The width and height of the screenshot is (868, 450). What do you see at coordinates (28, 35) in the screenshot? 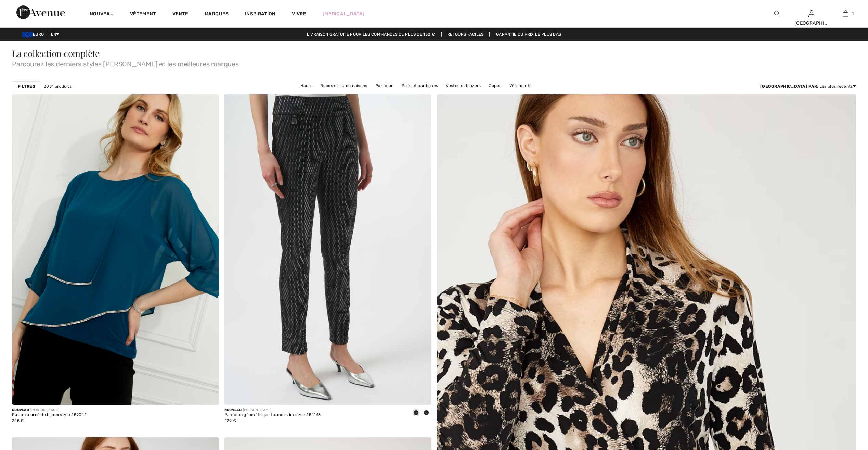
I see `img: Euro` at bounding box center [28, 35].